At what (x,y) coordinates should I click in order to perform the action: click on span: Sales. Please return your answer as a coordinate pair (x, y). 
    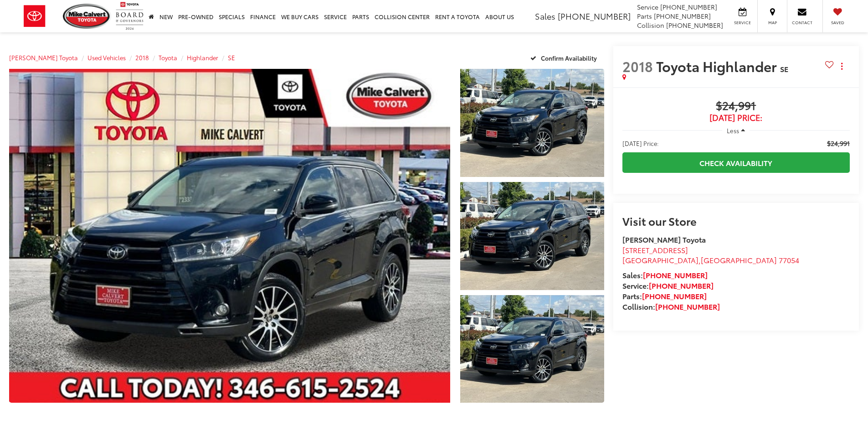
    Looking at the image, I should click on (545, 16).